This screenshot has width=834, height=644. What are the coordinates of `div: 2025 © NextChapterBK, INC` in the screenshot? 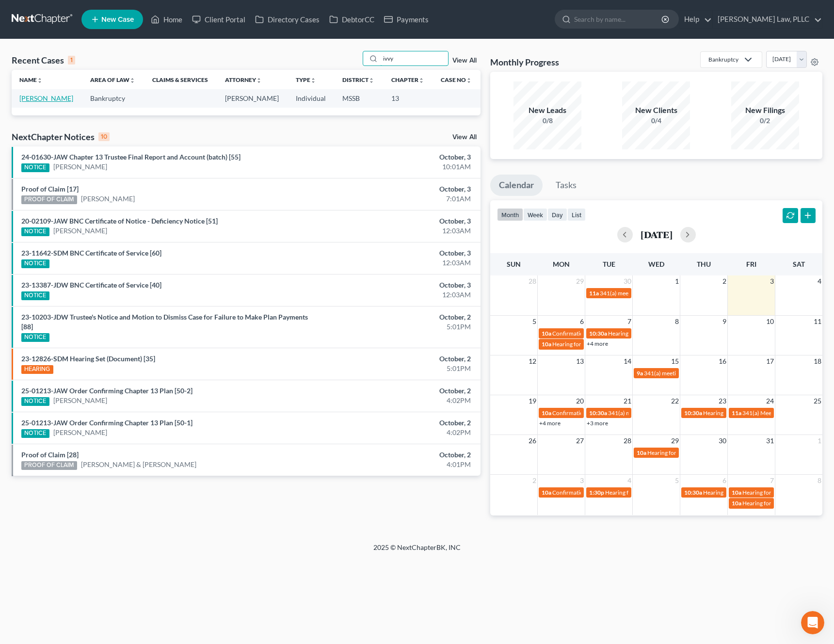 It's located at (417, 551).